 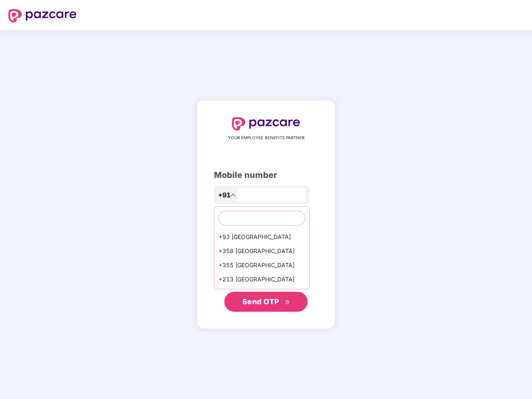 I want to click on span: YOUR EMPLOYEE BENEFITS PARTNER, so click(x=266, y=138).